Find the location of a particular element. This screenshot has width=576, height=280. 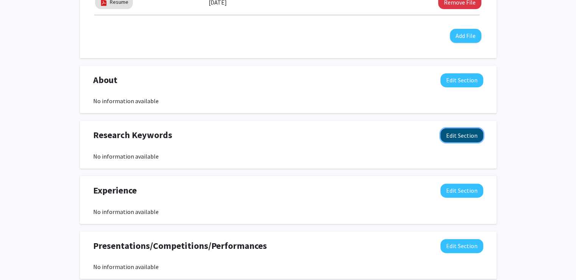

span: About is located at coordinates (105, 80).